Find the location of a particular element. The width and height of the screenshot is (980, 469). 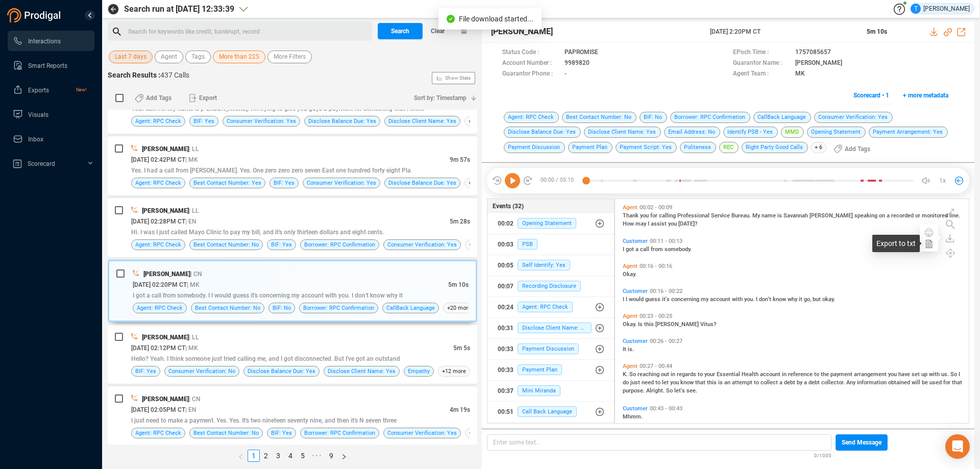

span: would is located at coordinates (637, 299).